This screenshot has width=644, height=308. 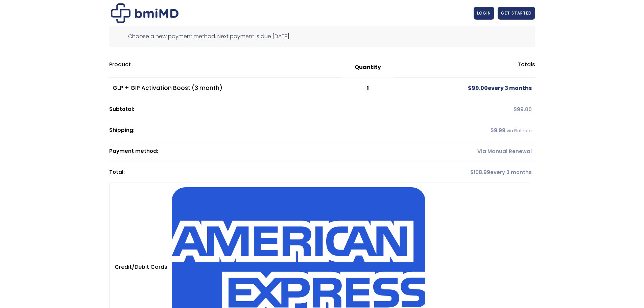 What do you see at coordinates (516, 13) in the screenshot?
I see `a: GET STARTED` at bounding box center [516, 13].